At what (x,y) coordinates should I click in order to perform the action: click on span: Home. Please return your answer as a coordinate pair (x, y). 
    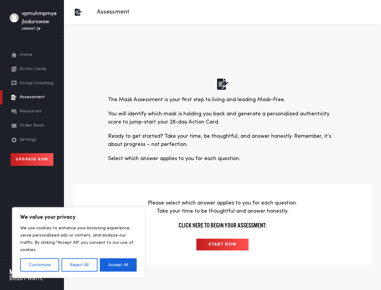
    Looking at the image, I should click on (26, 55).